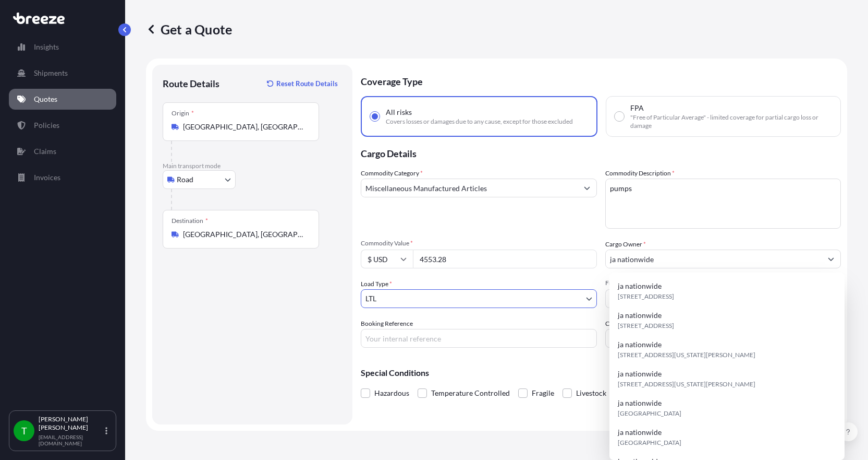 The width and height of the screenshot is (868, 460). What do you see at coordinates (637, 108) in the screenshot?
I see `span: FPA` at bounding box center [637, 108].